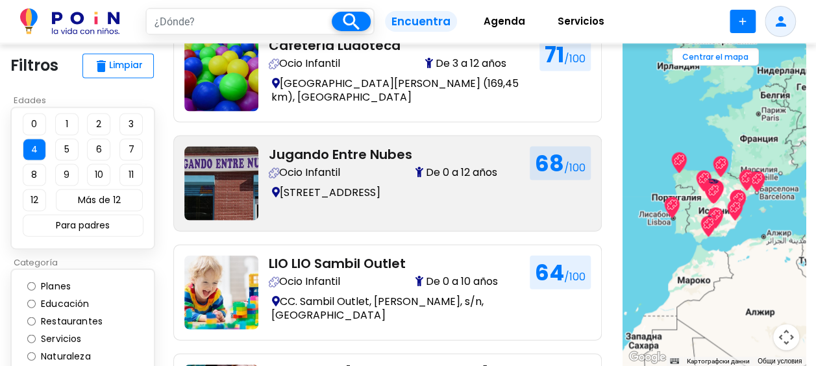  What do you see at coordinates (99, 125) in the screenshot?
I see `button: 2` at bounding box center [99, 125].